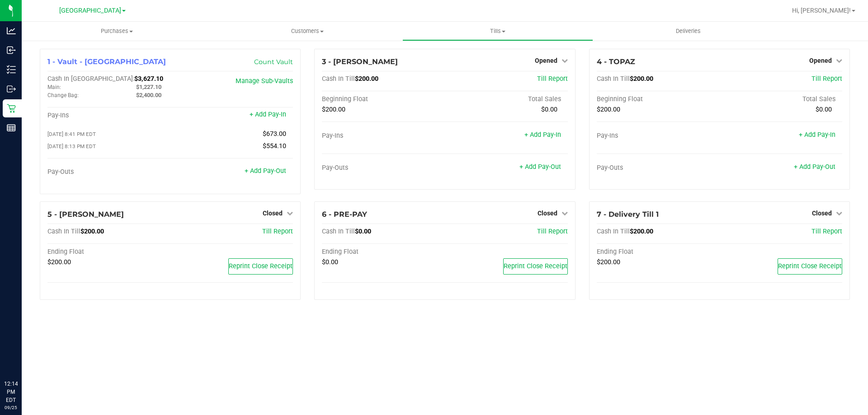 The height and width of the screenshot is (415, 868). I want to click on inline-svg: Reports, so click(12, 128).